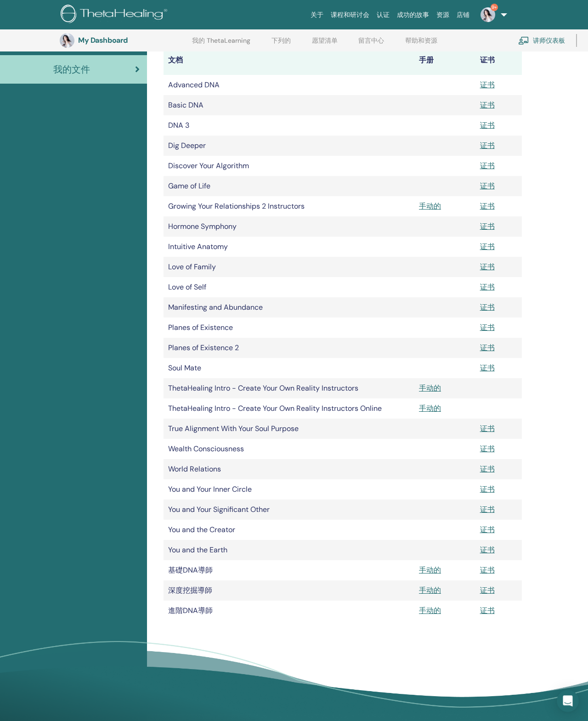 The image size is (588, 721). Describe the element at coordinates (289, 307) in the screenshot. I see `td: Manifesting and Abundance` at that location.